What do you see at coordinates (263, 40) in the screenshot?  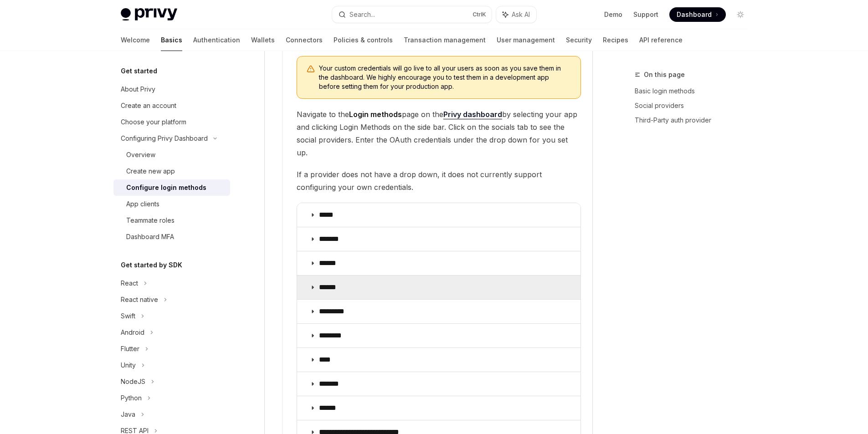 I see `a: Wallets` at bounding box center [263, 40].